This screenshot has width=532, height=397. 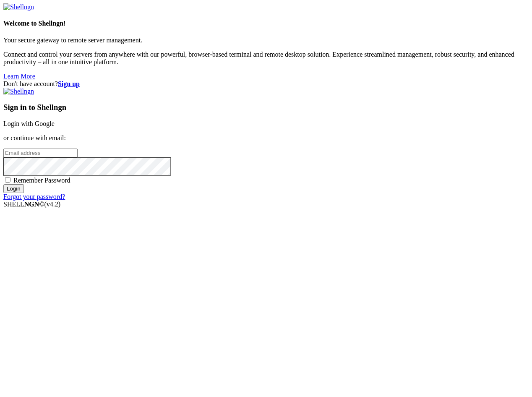 What do you see at coordinates (266, 138) in the screenshot?
I see `p: or continue with email:` at bounding box center [266, 138].